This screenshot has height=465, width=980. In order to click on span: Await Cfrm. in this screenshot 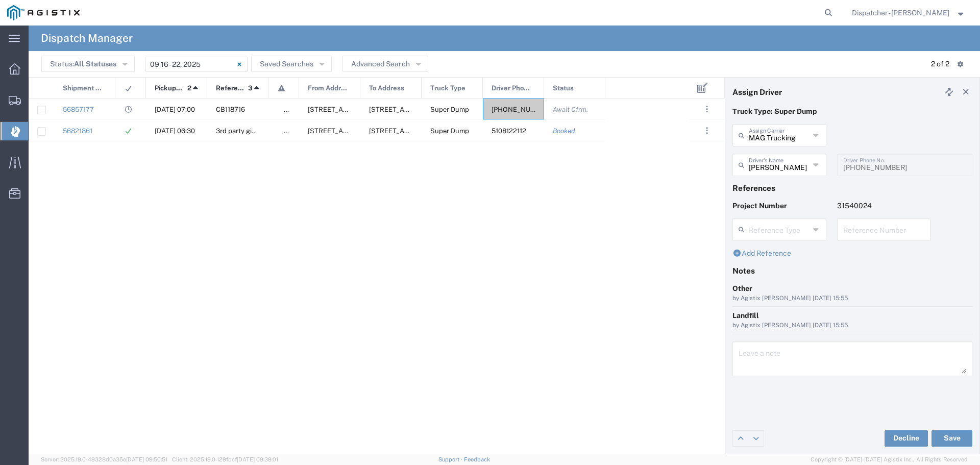, I will do `click(570, 109)`.